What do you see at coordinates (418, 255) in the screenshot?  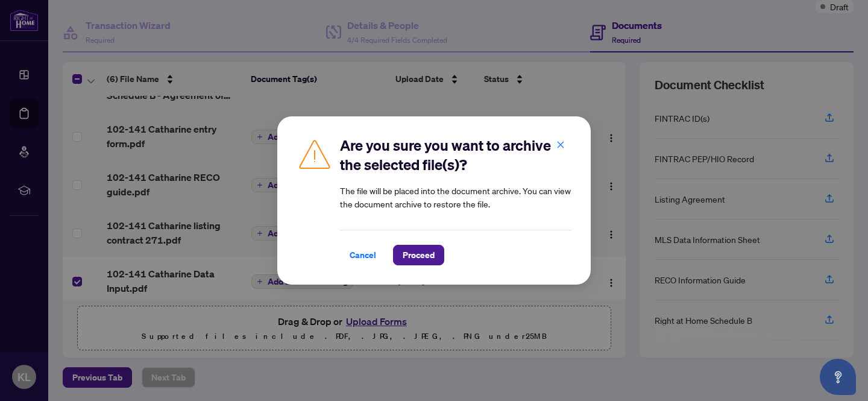 I see `button: Proceed` at bounding box center [418, 255].